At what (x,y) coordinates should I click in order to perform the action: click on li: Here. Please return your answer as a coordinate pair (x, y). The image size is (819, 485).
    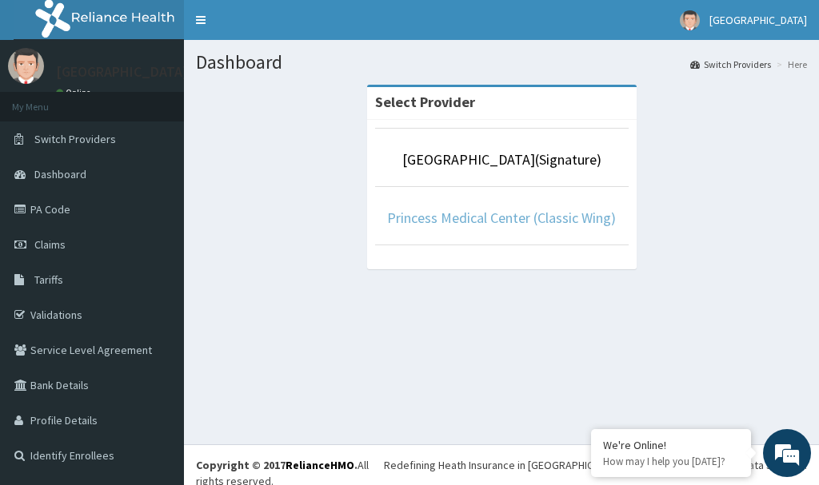
    Looking at the image, I should click on (789, 64).